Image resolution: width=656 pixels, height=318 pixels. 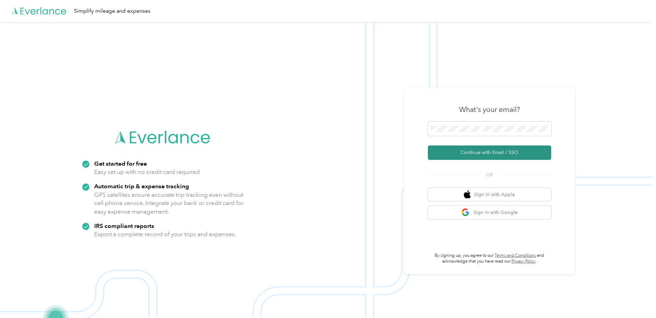 I want to click on button: Continue with Email / SSO, so click(x=490, y=153).